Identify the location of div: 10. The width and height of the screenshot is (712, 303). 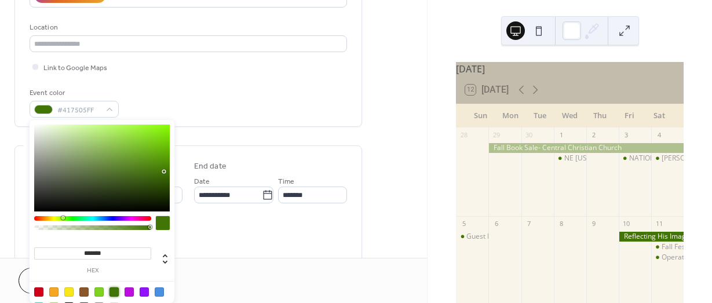
(626, 224).